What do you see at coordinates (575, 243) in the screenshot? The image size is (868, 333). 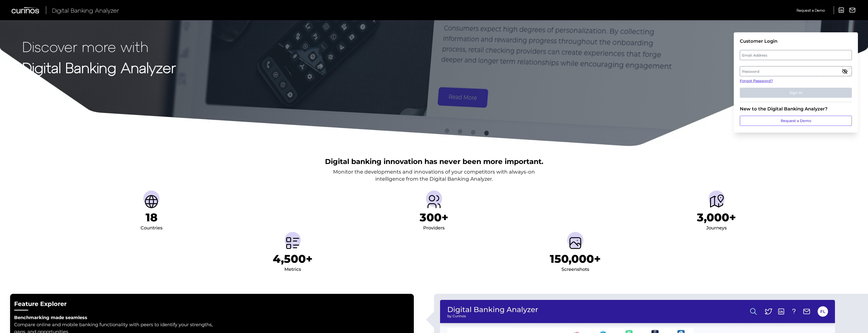 I see `img: Screenshots` at bounding box center [575, 243].